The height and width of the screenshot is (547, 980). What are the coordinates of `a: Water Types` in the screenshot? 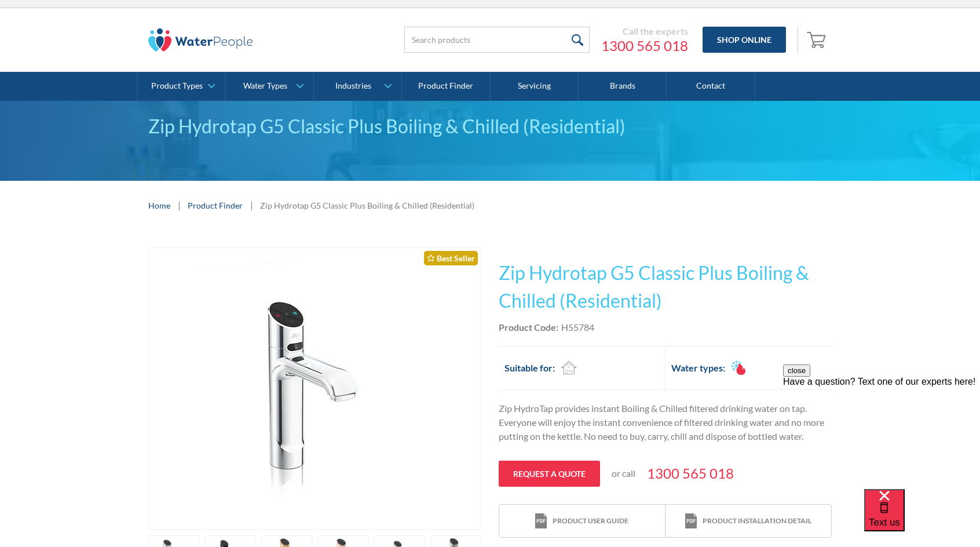 It's located at (269, 87).